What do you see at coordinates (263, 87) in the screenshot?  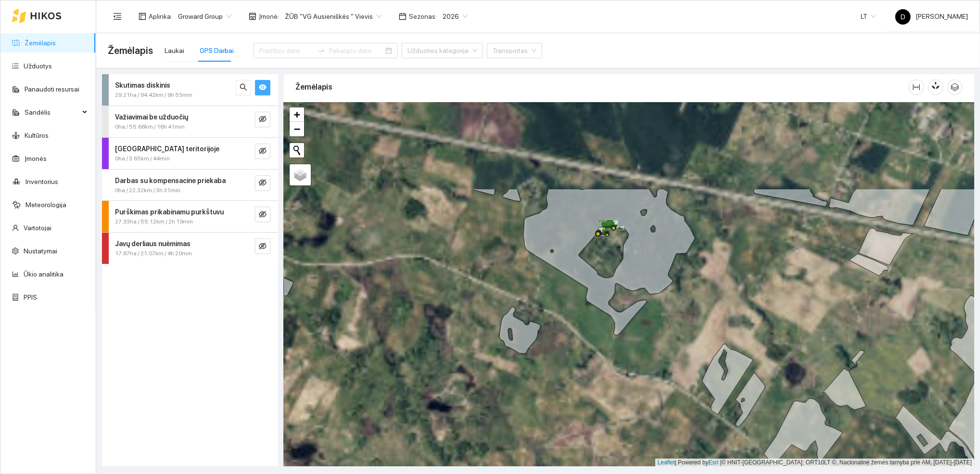 I see `span: eye` at bounding box center [263, 87].